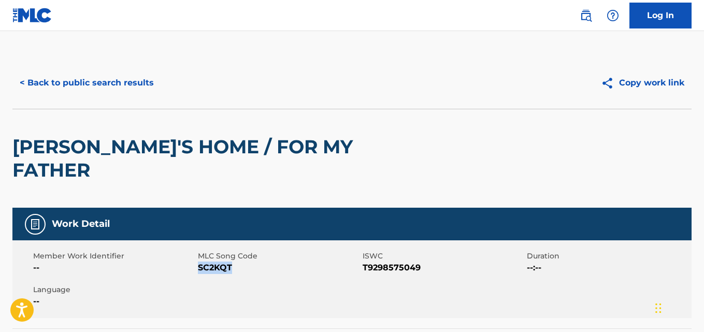  I want to click on div: Chat Widget, so click(678, 307).